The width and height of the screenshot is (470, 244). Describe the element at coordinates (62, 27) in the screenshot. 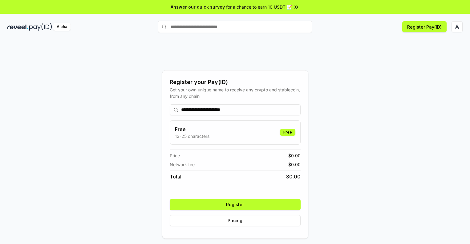

I see `div: Alpha` at that location.